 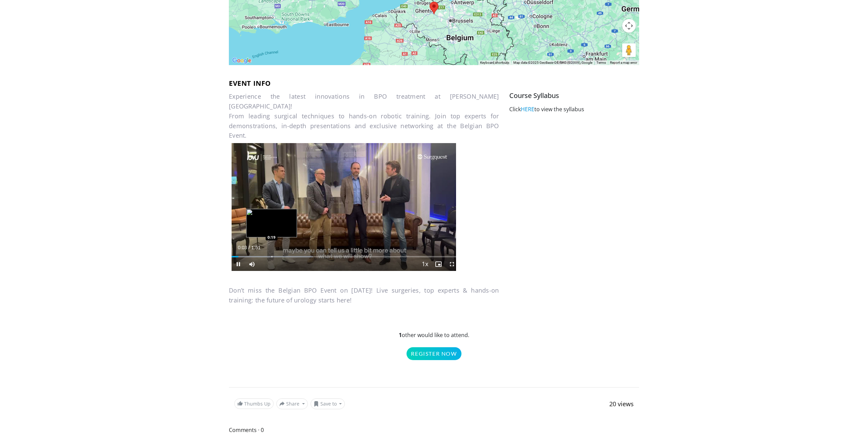 What do you see at coordinates (622, 404) in the screenshot?
I see `span: 20 views` at bounding box center [622, 404].